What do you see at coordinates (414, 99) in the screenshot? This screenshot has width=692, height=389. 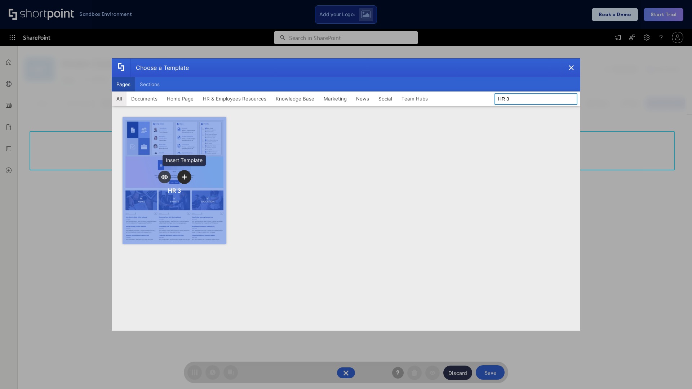 I see `button: Team Hubs` at bounding box center [414, 99].